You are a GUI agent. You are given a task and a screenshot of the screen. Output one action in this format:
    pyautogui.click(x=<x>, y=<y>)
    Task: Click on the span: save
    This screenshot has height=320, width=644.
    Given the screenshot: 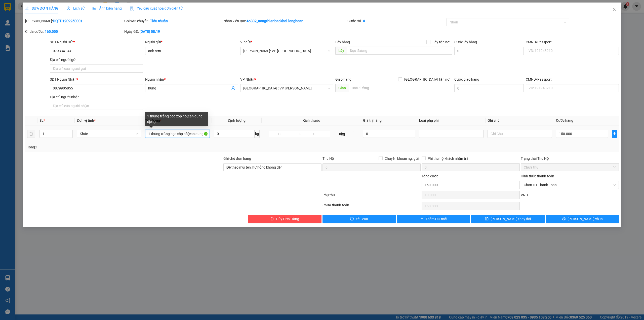 What is the action you would take?
    pyautogui.click(x=487, y=219)
    